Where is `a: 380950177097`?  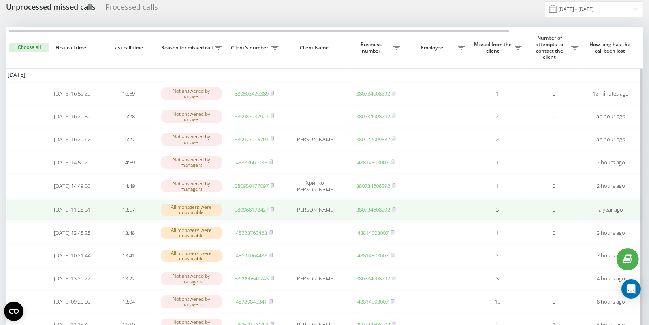 a: 380950177097 is located at coordinates (251, 186).